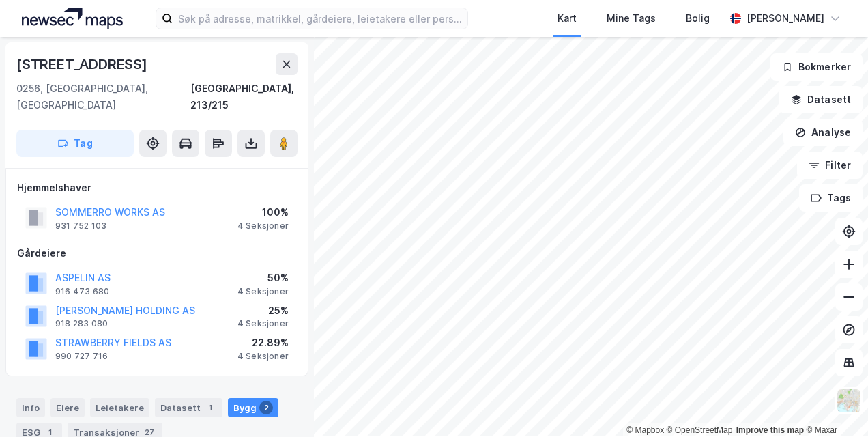 The height and width of the screenshot is (437, 868). I want to click on a: Mapbox, so click(645, 430).